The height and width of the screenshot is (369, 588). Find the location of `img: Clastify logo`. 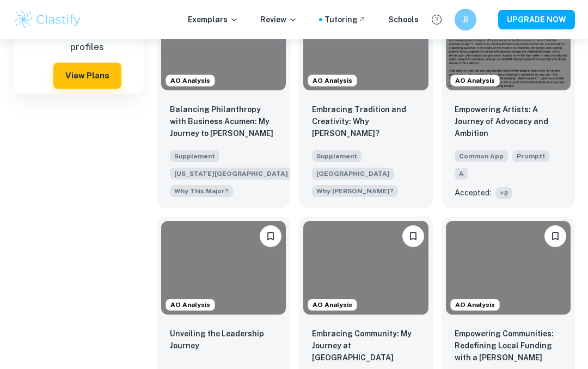

img: Clastify logo is located at coordinates (48, 20).